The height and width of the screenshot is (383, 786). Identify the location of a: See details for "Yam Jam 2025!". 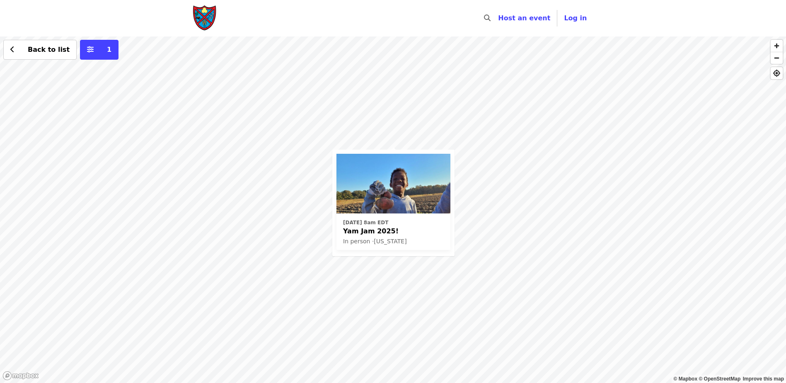
(393, 202).